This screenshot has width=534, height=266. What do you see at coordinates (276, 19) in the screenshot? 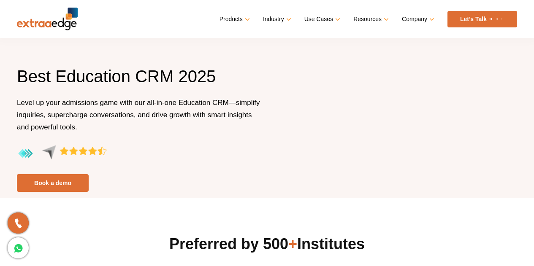
I see `a: Industry` at bounding box center [276, 19].